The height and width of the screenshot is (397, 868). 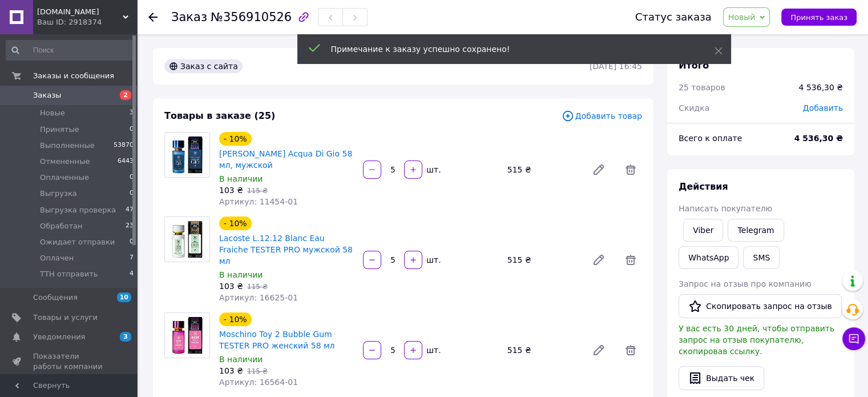 I want to click on span: Новый, so click(x=742, y=17).